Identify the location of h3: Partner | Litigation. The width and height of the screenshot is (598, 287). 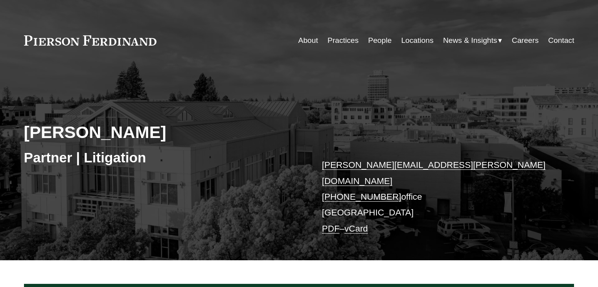
(162, 158).